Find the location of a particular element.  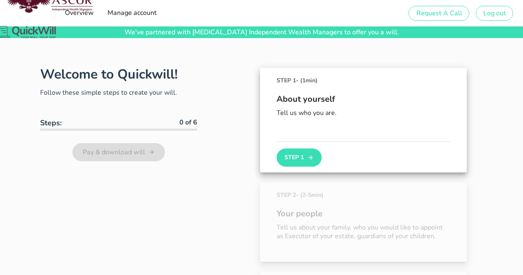

h1: Welcome to Quickwill! is located at coordinates (109, 74).